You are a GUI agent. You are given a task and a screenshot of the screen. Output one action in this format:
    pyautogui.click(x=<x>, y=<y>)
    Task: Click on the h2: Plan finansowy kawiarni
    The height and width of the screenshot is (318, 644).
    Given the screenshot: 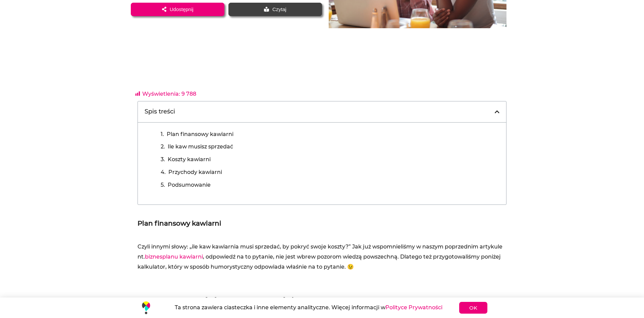 What is the action you would take?
    pyautogui.click(x=322, y=223)
    